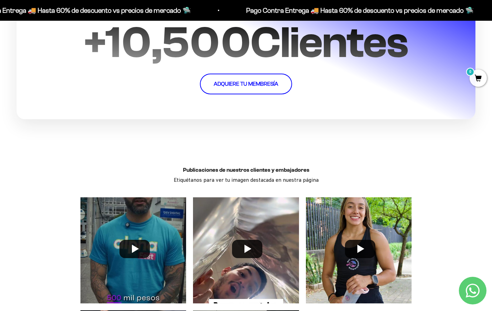 The height and width of the screenshot is (311, 492). Describe the element at coordinates (246, 170) in the screenshot. I see `h3: Publicaciones de nuestros clientes y embajadores` at that location.